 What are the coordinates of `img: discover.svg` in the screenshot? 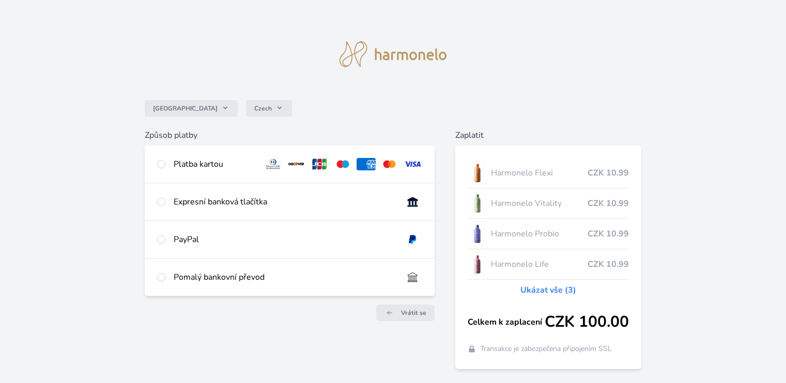 It's located at (296, 164).